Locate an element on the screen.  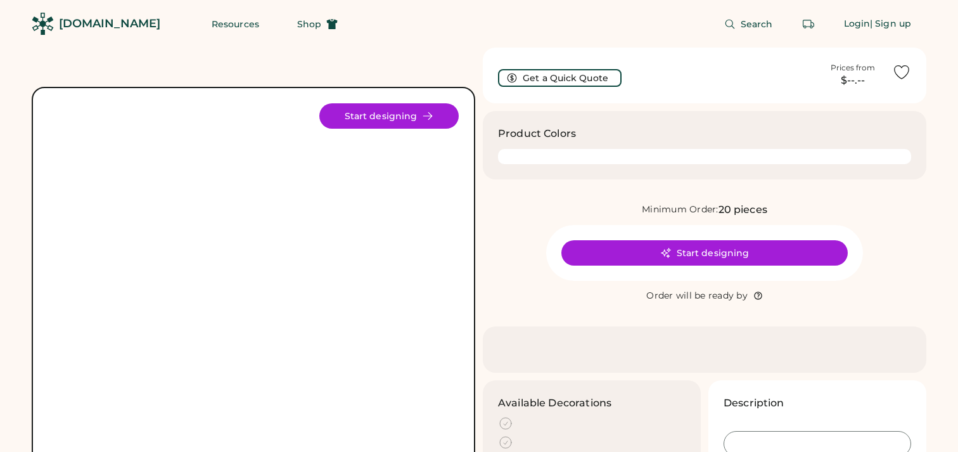
div: Prices from is located at coordinates (853, 68).